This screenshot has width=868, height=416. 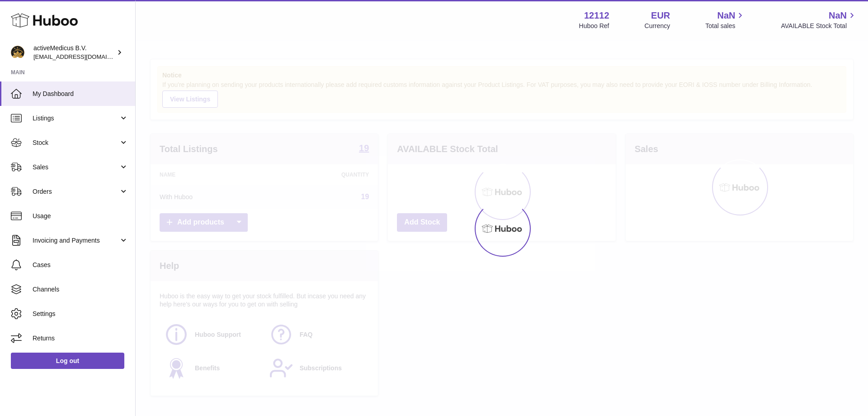 I want to click on span: Invoicing and Payments, so click(x=75, y=240).